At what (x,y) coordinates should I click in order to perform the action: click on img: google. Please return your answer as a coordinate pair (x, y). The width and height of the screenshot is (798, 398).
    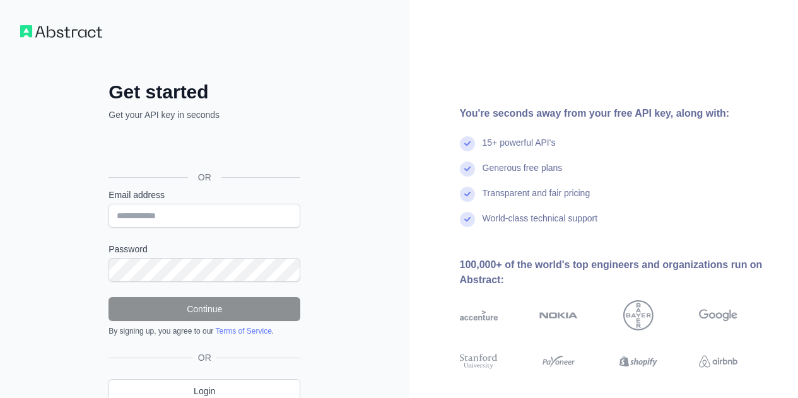
    Looking at the image, I should click on (718, 316).